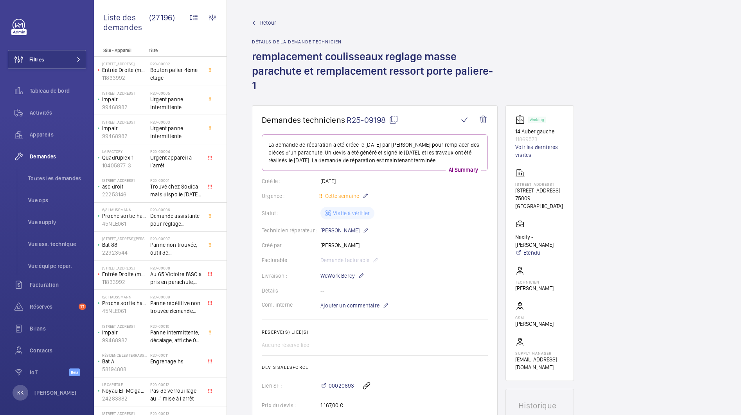 The height and width of the screenshot is (415, 741). Describe the element at coordinates (124, 282) in the screenshot. I see `p: 11833992` at that location.